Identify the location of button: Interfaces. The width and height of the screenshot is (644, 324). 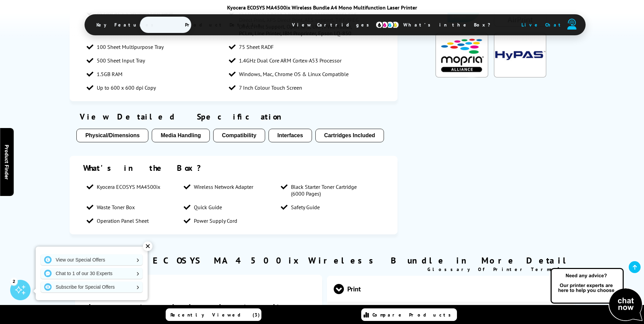
(290, 135).